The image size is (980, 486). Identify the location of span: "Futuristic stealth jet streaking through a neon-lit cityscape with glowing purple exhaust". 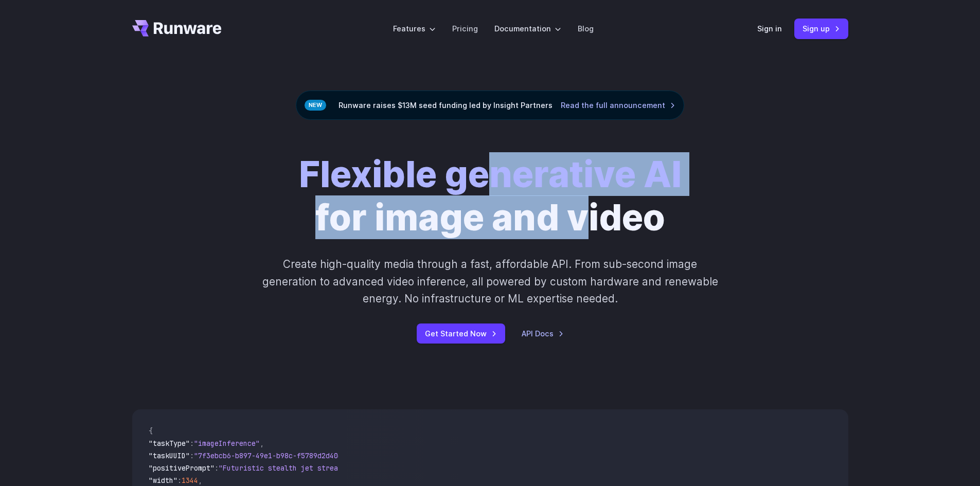
(406, 468).